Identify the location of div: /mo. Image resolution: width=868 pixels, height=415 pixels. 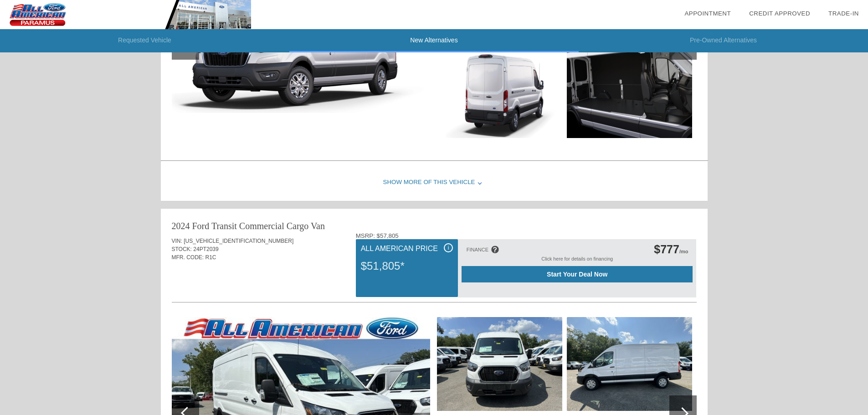
(671, 249).